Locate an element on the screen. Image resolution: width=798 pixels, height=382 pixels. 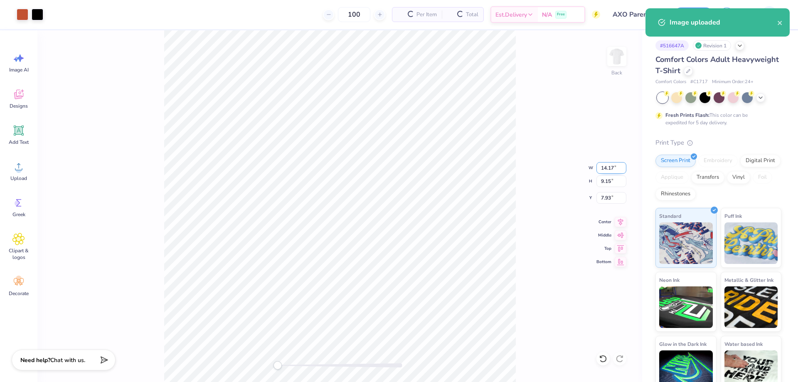
div: Vinyl is located at coordinates (738, 177).